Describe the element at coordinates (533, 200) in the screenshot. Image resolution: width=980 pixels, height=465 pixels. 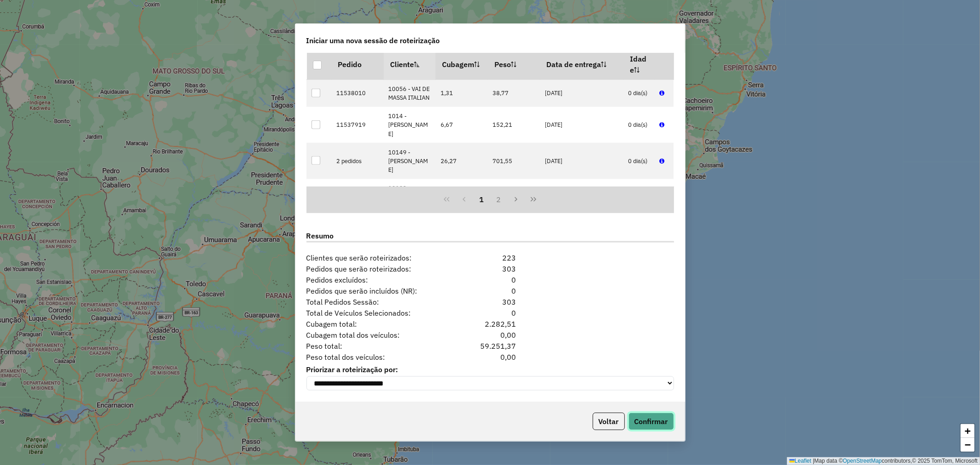
I see `button: Last Page` at that location.